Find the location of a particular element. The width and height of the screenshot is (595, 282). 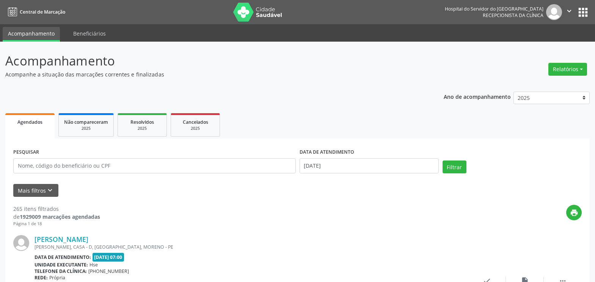

div: 265 itens filtrados is located at coordinates (56, 209).